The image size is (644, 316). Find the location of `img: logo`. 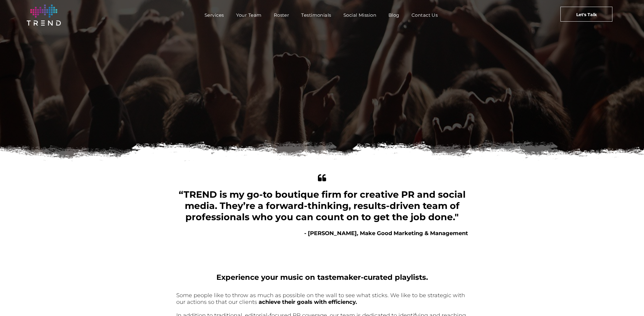

img: logo is located at coordinates (44, 15).